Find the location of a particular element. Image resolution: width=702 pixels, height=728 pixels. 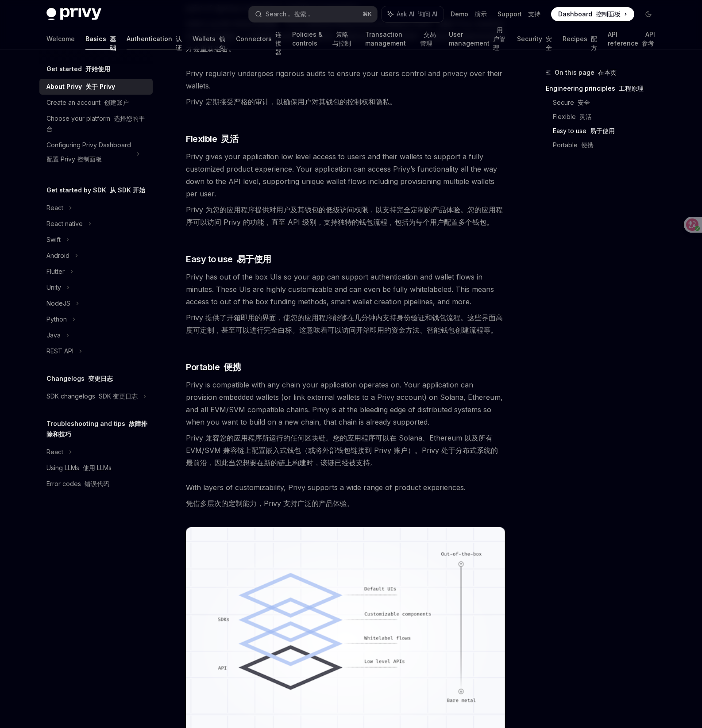

font: 控制面板 is located at coordinates (608, 14).